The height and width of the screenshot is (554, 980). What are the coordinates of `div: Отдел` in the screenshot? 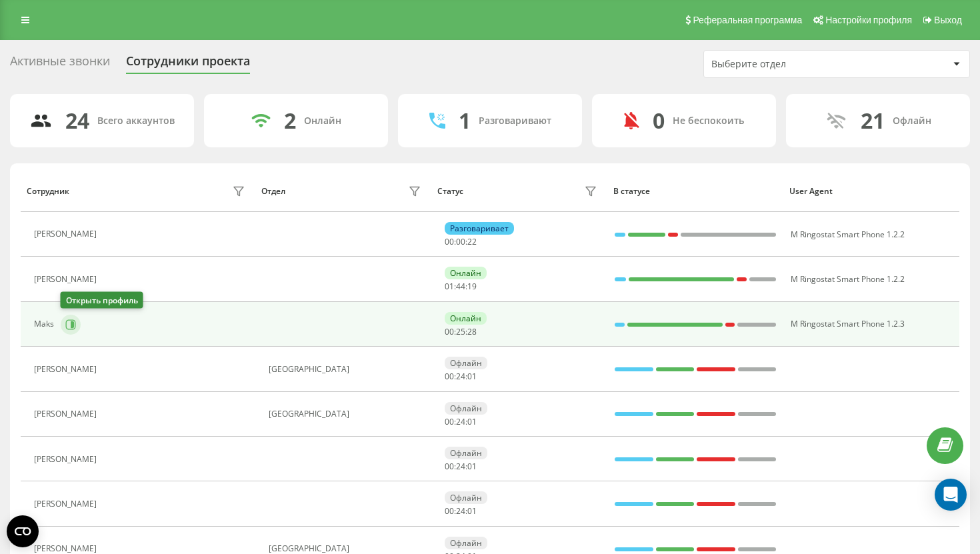 It's located at (274, 191).